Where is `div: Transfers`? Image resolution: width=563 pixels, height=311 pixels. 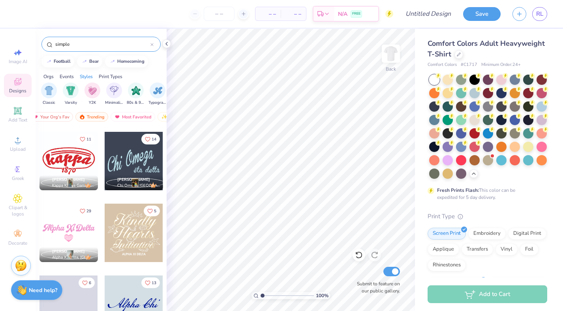
div: Transfers is located at coordinates (478, 250).